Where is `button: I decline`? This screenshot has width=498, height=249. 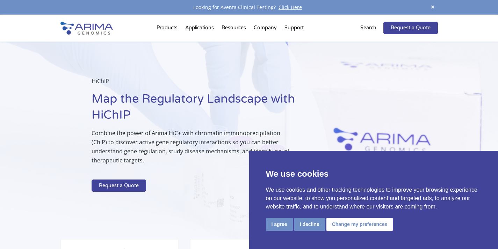 button: I decline is located at coordinates (310, 224).